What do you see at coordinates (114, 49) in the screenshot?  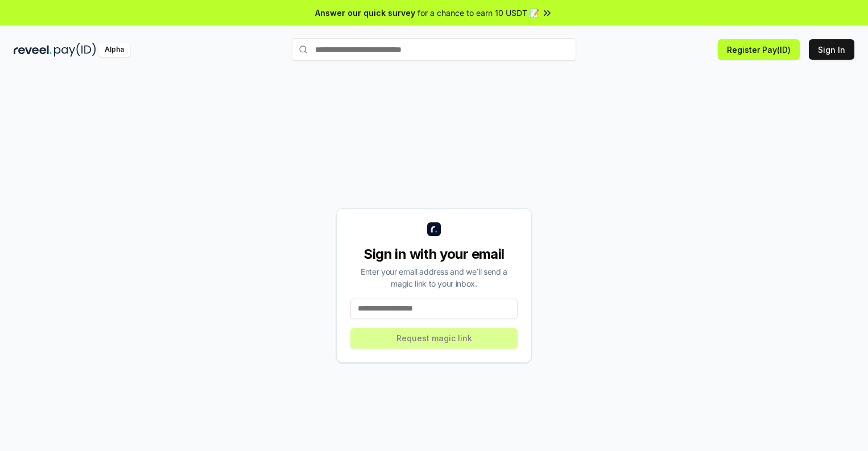 I see `div: Alpha` at bounding box center [114, 49].